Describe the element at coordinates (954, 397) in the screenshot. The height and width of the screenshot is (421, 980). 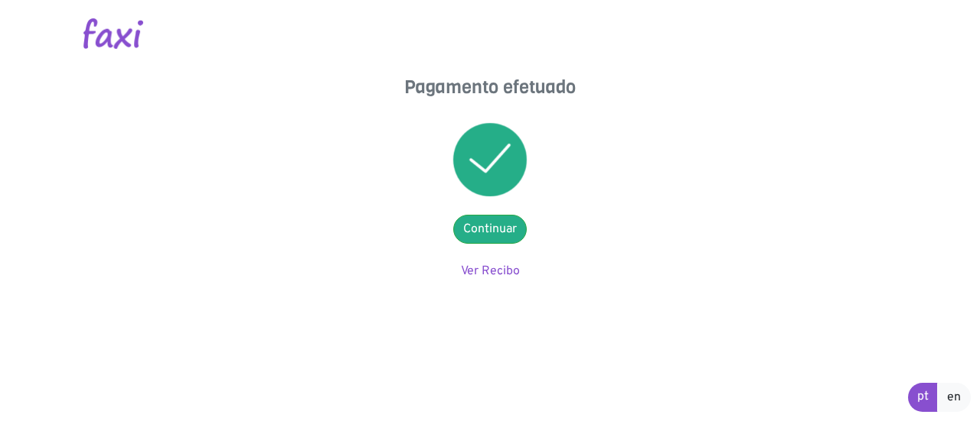
I see `a: en` at that location.